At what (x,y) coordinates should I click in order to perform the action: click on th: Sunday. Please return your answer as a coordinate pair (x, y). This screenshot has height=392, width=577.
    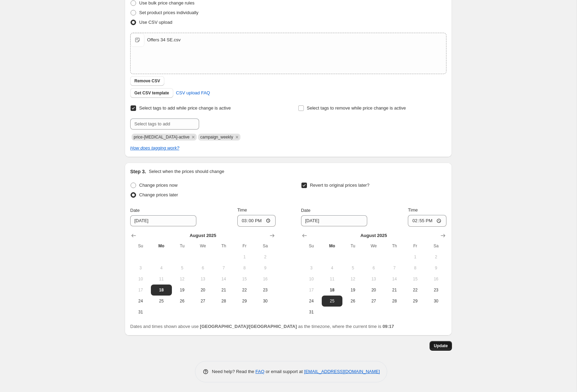
    Looking at the image, I should click on (141, 246).